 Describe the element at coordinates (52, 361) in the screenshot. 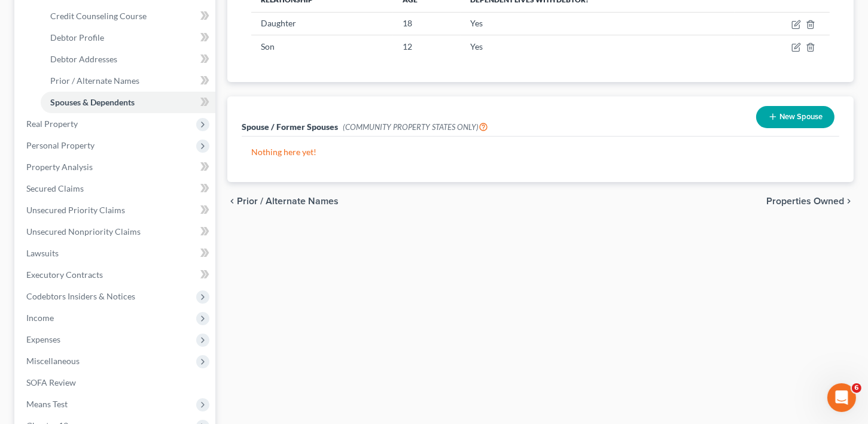

I see `span: Miscellaneous` at that location.